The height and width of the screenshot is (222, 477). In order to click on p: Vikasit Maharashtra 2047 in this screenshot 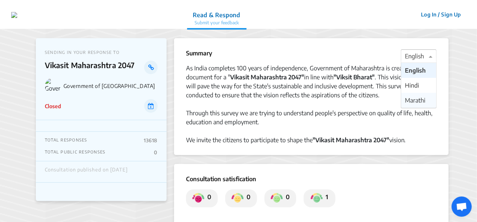, I will do `click(95, 67)`.